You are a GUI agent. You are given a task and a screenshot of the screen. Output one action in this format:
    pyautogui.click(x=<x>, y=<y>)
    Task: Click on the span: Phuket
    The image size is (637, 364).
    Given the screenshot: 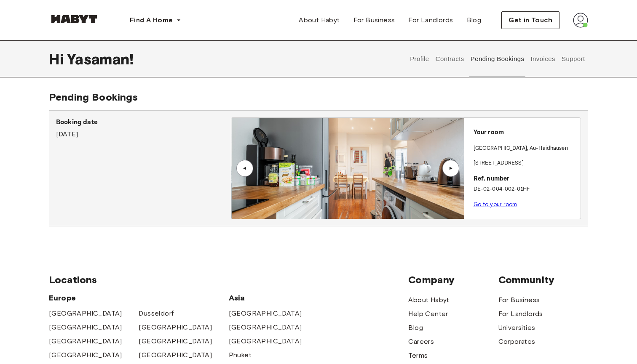 What is the action you would take?
    pyautogui.click(x=240, y=355)
    